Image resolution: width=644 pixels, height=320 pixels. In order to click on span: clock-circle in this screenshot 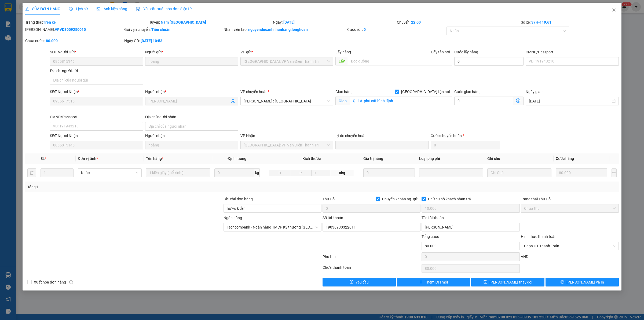, I will do `click(71, 9)`.